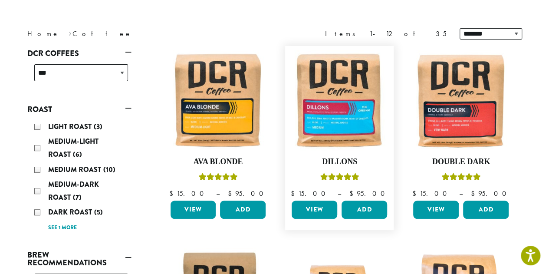  Describe the element at coordinates (71, 126) in the screenshot. I see `span: Light Roast` at that location.